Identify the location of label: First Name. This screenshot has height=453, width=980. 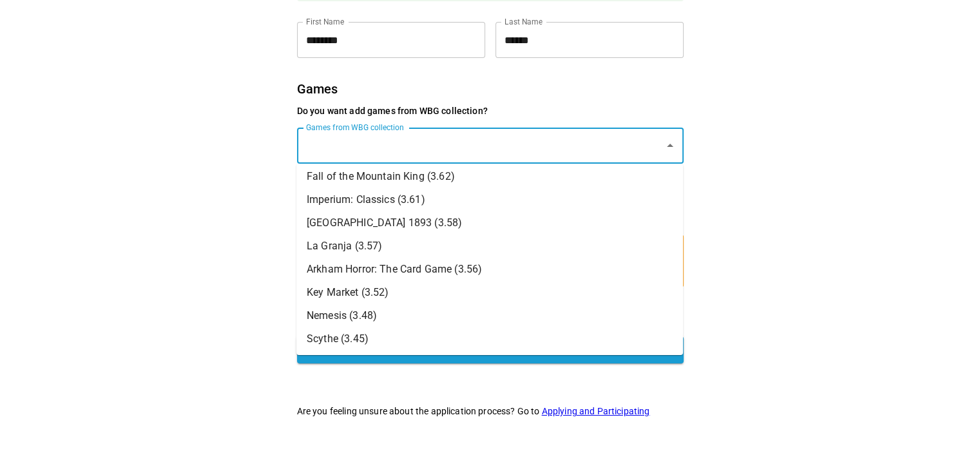
(325, 21).